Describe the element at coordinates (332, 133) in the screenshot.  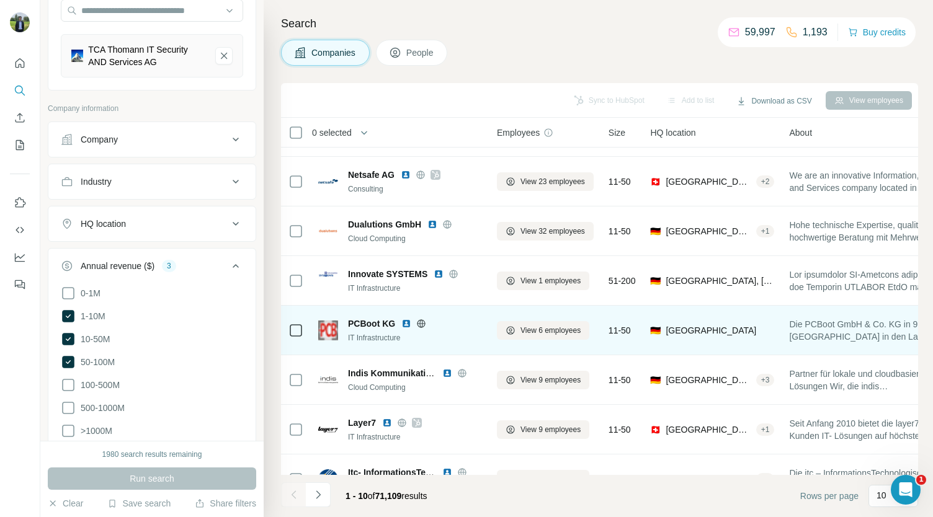
I see `span: 0 selected` at that location.